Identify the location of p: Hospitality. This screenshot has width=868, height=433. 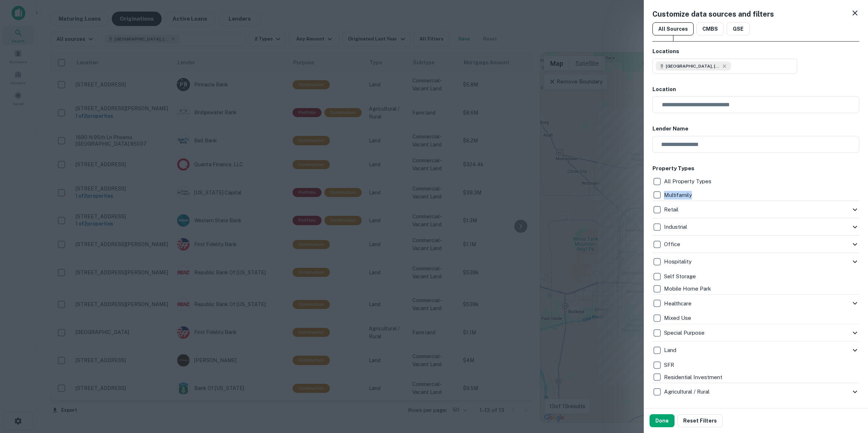
(679, 262).